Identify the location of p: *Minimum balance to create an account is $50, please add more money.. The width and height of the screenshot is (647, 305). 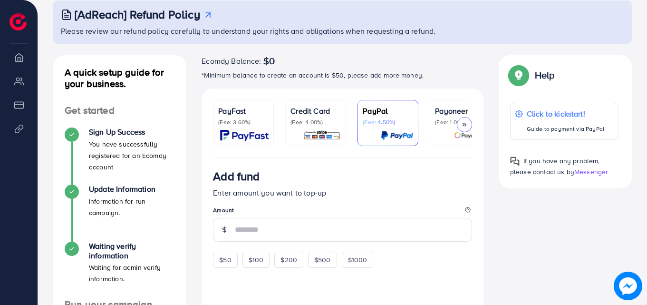
(342, 75).